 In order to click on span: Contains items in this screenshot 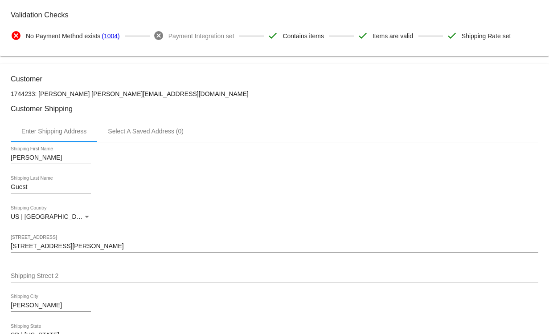, I will do `click(303, 36)`.